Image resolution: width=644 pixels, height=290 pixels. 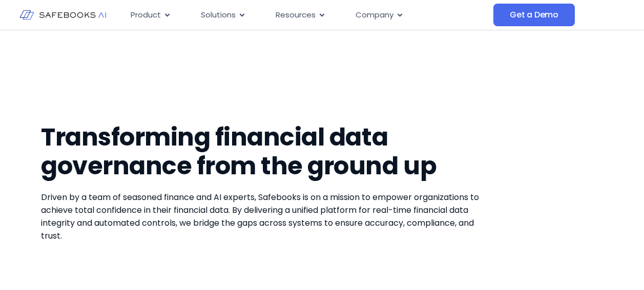 What do you see at coordinates (260, 217) in the screenshot?
I see `span: Driven by a team of seasoned finance and AI experts, Safebooks is on a mission to empower organiz...` at bounding box center [260, 217].